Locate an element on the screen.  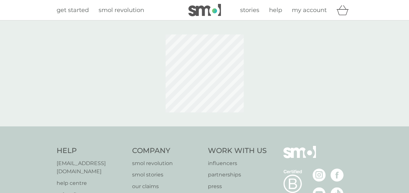
img: visit the smol Facebook page is located at coordinates (337, 175).